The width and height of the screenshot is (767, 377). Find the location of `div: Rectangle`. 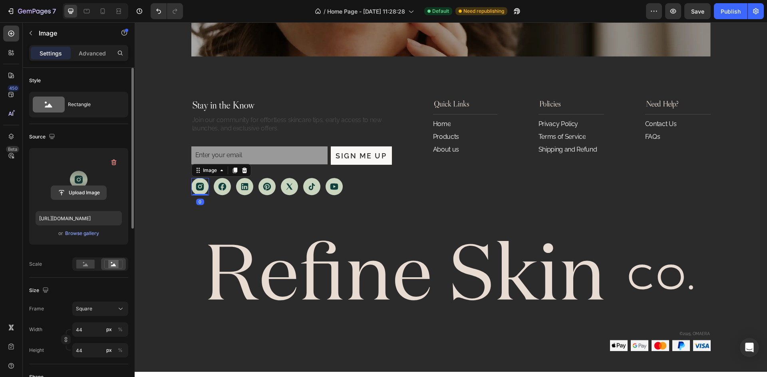

div: Rectangle is located at coordinates (92, 105).